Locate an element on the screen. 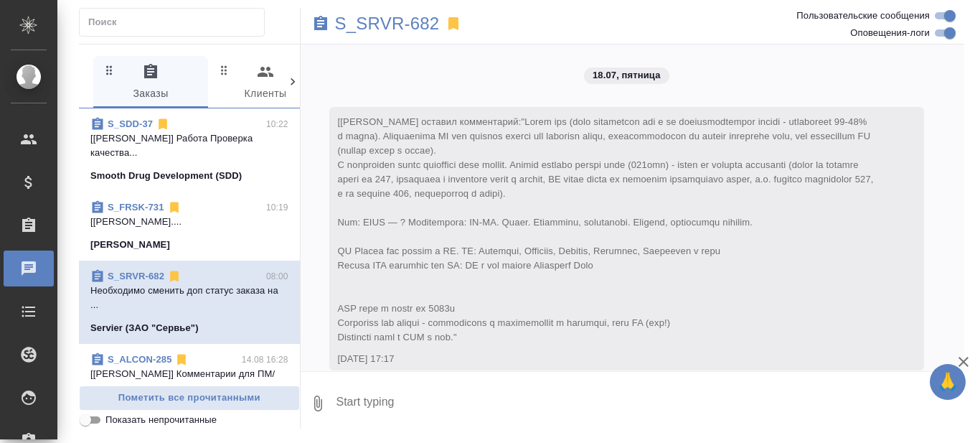 The width and height of the screenshot is (980, 443). a: S_FRSK-731 is located at coordinates (135, 207).